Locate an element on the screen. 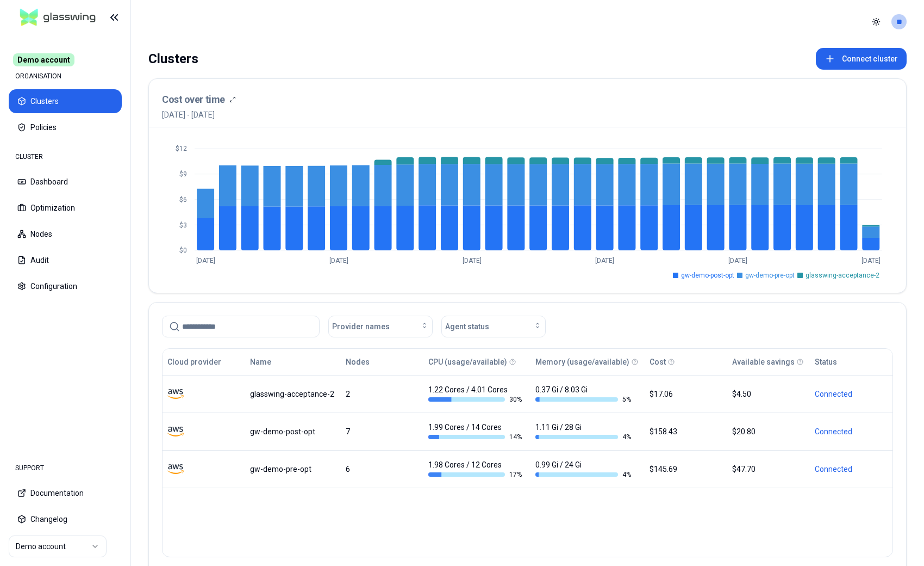  span: gw-demo-pre-opt is located at coordinates (770, 275).